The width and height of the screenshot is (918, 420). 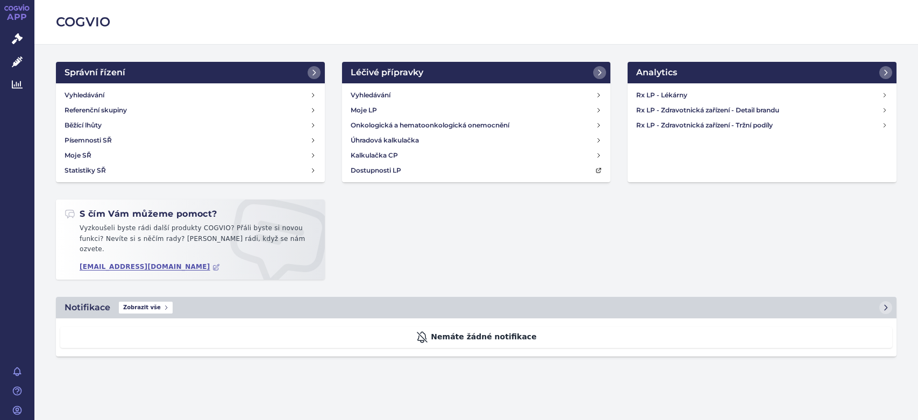 I want to click on a: Statistiky SŘ, so click(x=190, y=170).